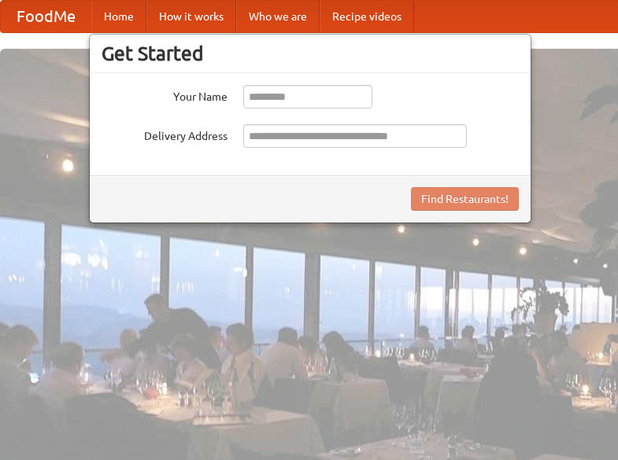 The width and height of the screenshot is (618, 460). I want to click on label: Delivery Address, so click(164, 134).